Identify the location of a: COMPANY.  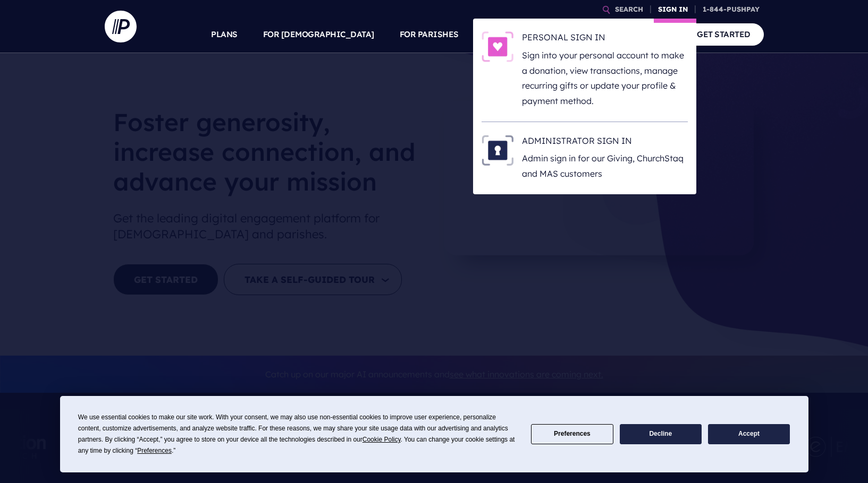
(638, 35).